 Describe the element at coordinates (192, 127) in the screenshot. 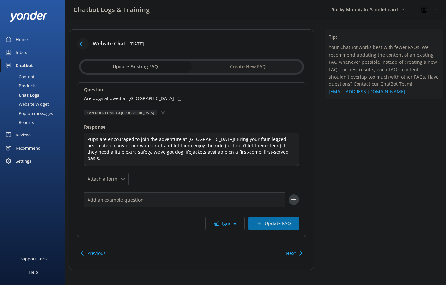

I see `label: Response` at that location.